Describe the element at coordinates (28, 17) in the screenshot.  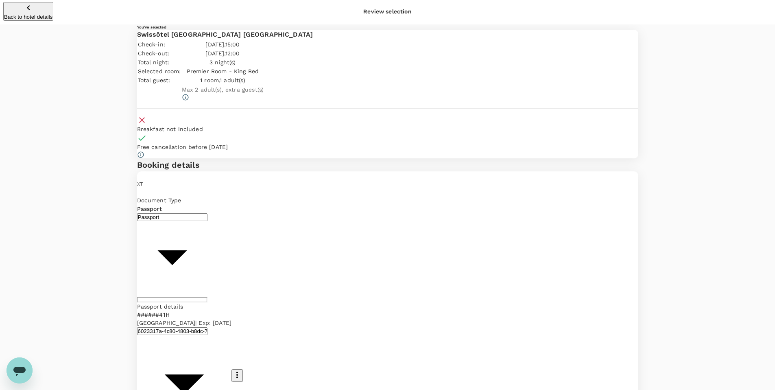
I see `p: Back to hotel details` at that location.